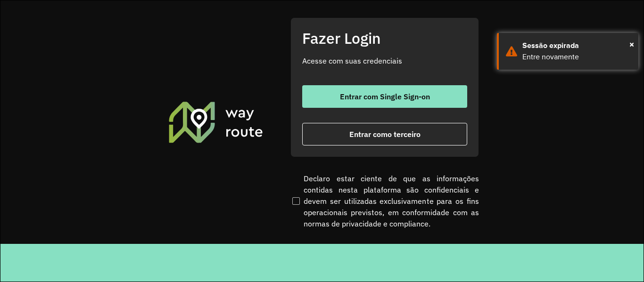 Image resolution: width=644 pixels, height=282 pixels. What do you see at coordinates (384, 61) in the screenshot?
I see `p: Acesse com suas credenciais` at bounding box center [384, 61].